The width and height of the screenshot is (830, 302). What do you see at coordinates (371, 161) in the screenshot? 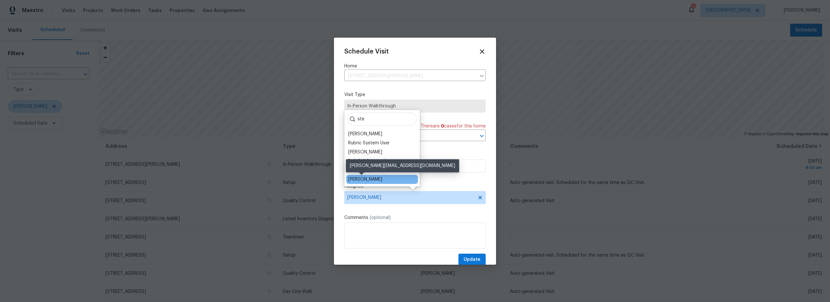
I see `div: Roll-Call System User` at bounding box center [371, 161].